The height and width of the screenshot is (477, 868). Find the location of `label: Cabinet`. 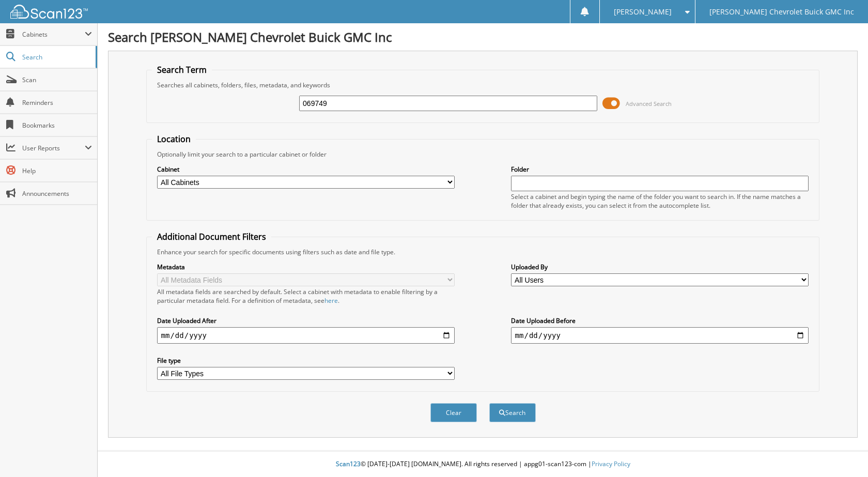

label: Cabinet is located at coordinates (306, 169).